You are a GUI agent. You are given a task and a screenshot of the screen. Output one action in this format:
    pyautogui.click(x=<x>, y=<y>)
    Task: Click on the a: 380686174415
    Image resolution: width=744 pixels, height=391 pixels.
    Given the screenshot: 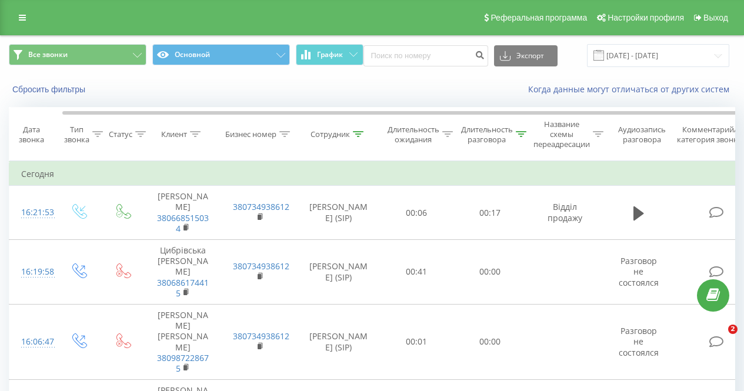 What is the action you would take?
    pyautogui.click(x=183, y=288)
    